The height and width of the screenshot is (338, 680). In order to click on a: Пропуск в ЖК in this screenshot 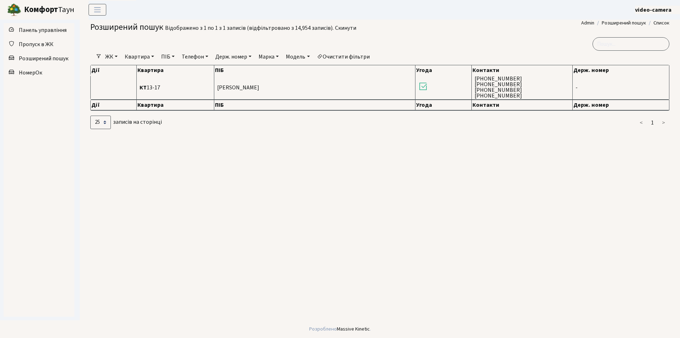, I will do `click(39, 44)`.